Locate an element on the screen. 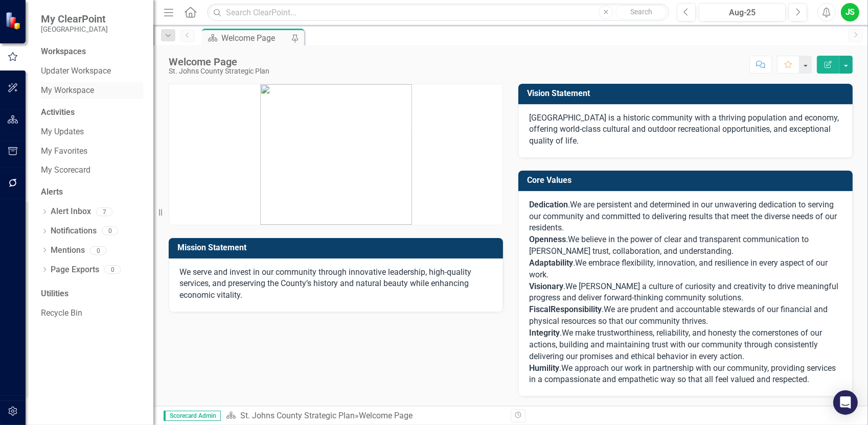 Image resolution: width=868 pixels, height=425 pixels. span: Fiscal is located at coordinates (540, 309).